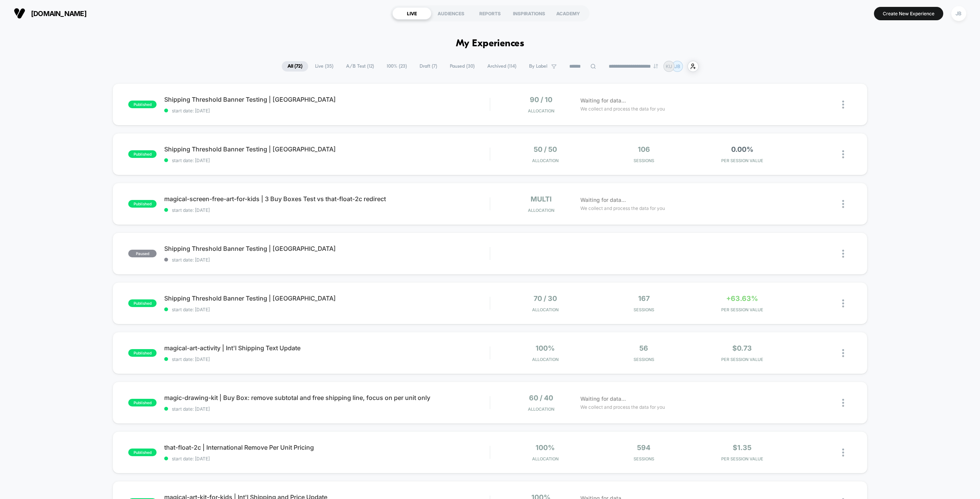 The image size is (980, 499). Describe the element at coordinates (142, 253) in the screenshot. I see `span: paused` at that location.